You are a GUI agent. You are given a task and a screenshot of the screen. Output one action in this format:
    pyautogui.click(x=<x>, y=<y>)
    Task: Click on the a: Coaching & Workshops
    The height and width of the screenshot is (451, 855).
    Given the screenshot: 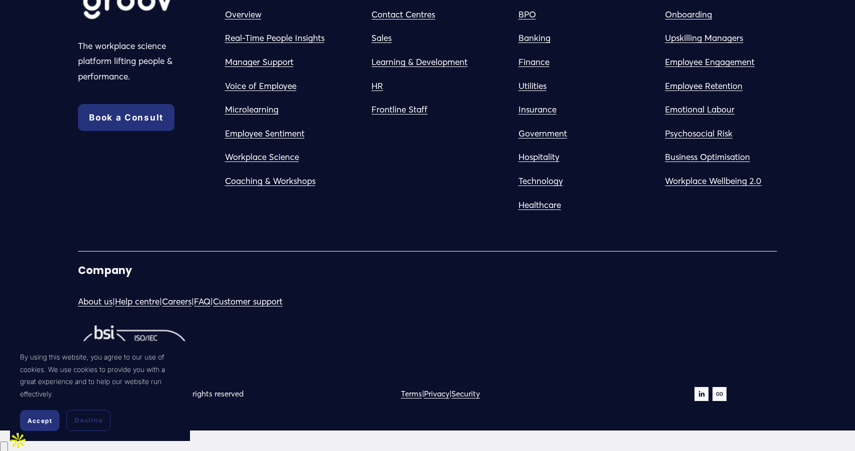 What is the action you would take?
    pyautogui.click(x=270, y=181)
    